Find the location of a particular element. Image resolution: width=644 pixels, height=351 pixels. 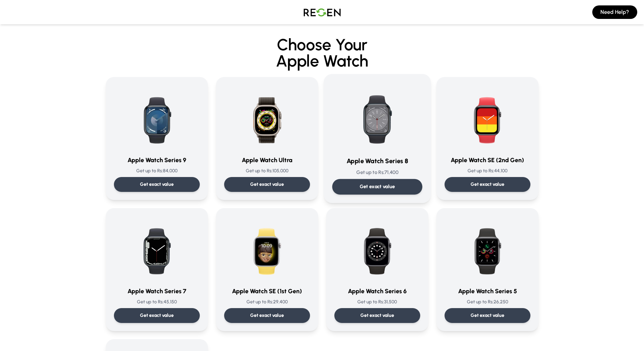

p: Get up to Rs: 31,500 is located at coordinates (377, 302).